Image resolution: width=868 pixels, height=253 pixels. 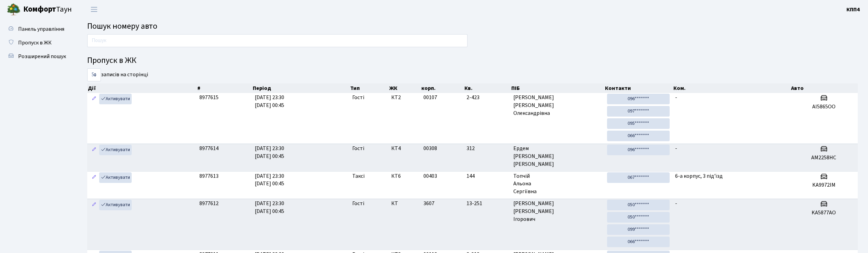 What do you see at coordinates (430, 176) in the screenshot?
I see `span: 00403` at bounding box center [430, 176].